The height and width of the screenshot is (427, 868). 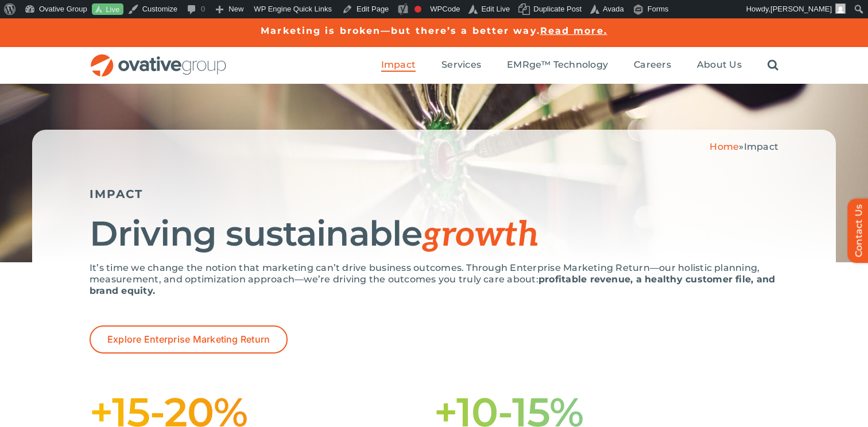 What do you see at coordinates (580, 66) in the screenshot?
I see `nav: Menu` at bounding box center [580, 66].